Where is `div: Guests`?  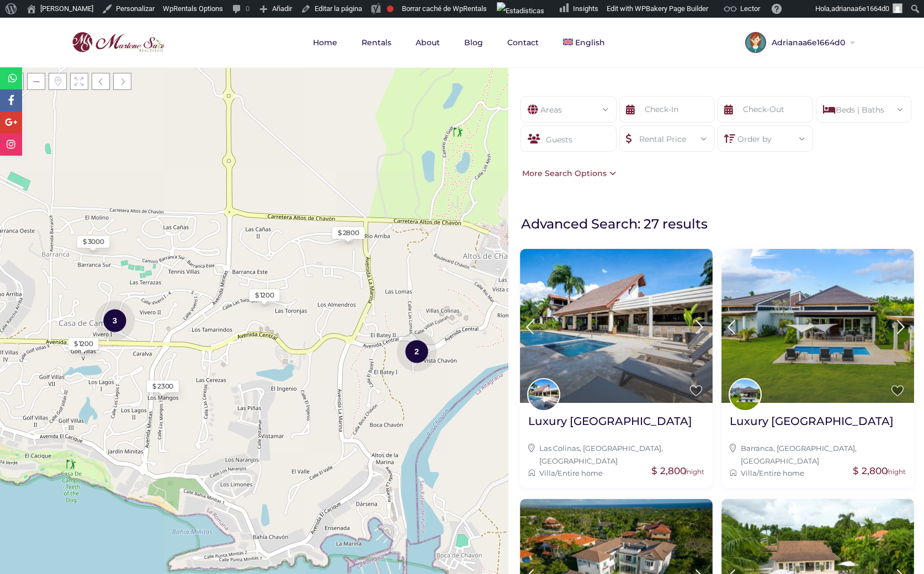
div: Guests is located at coordinates (568, 139).